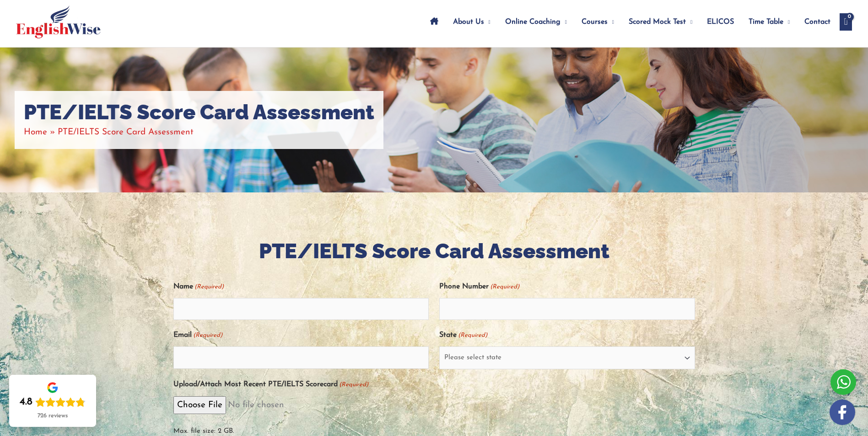  I want to click on span: About Us, so click(469, 22).